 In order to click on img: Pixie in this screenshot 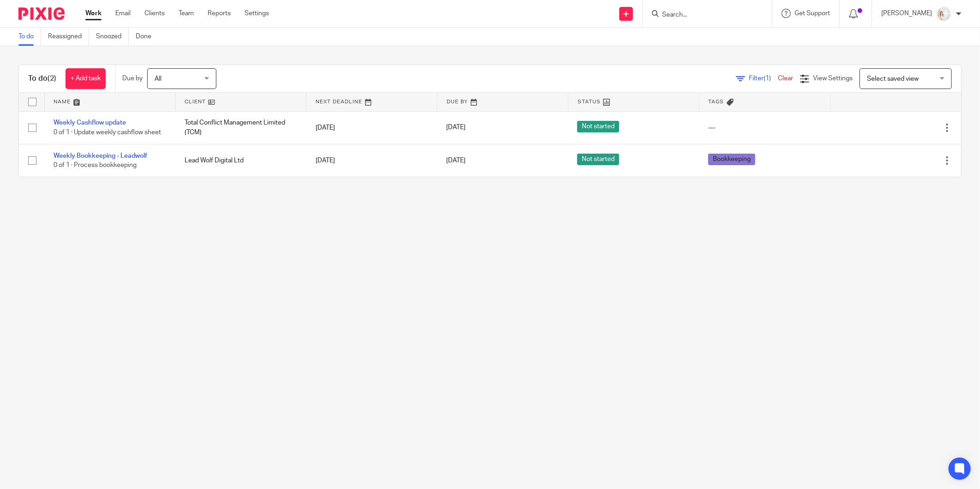, I will do `click(41, 13)`.